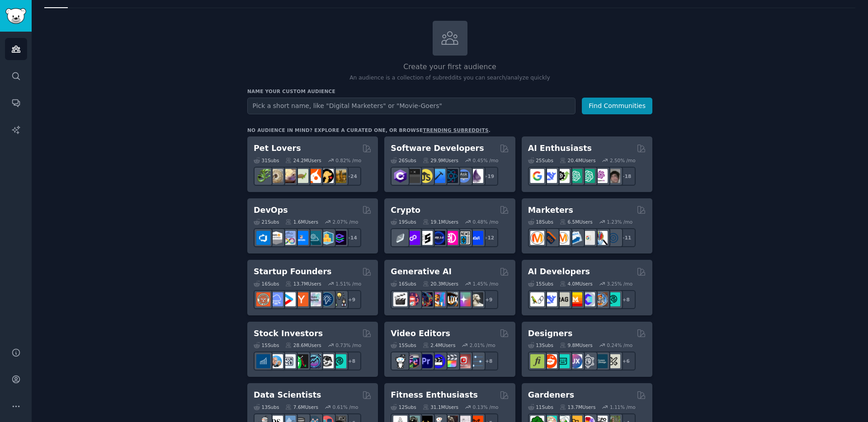 The width and height of the screenshot is (868, 422). Describe the element at coordinates (623, 160) in the screenshot. I see `div: 2.50 % /mo` at that location.